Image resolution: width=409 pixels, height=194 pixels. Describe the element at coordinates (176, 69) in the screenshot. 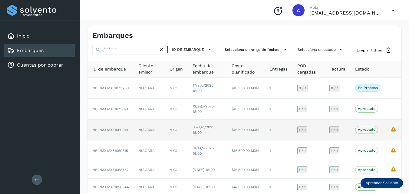

I see `span: Origen` at that location.